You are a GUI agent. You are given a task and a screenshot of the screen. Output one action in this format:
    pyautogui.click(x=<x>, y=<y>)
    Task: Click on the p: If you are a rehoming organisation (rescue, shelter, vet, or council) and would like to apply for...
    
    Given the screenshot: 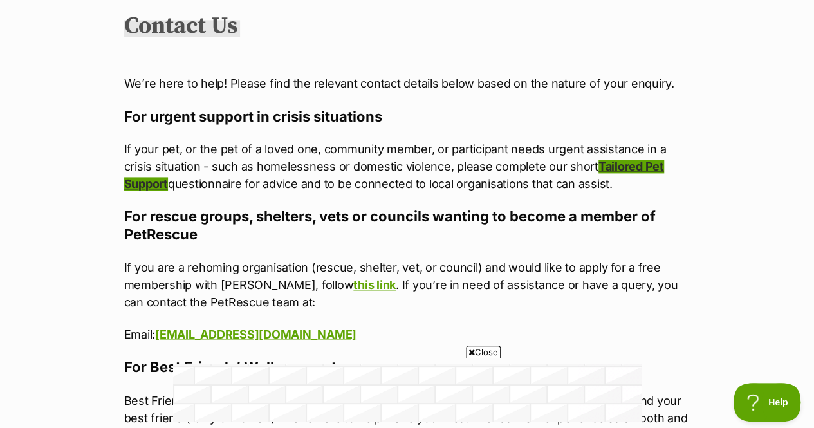 What is the action you would take?
    pyautogui.click(x=407, y=284)
    